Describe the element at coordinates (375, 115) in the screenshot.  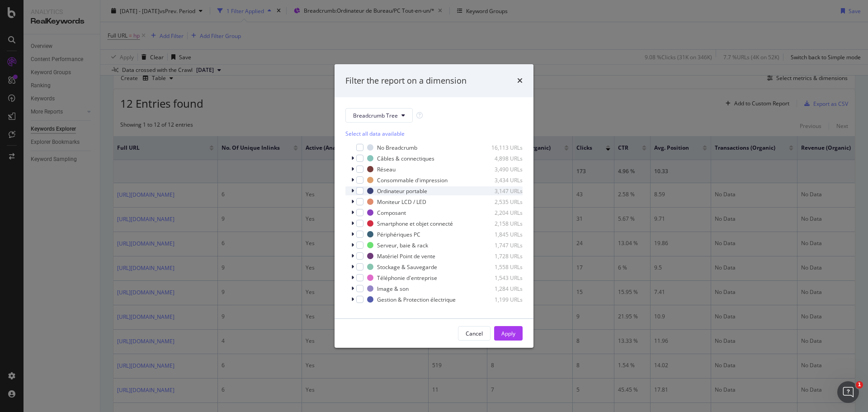
I see `span: Breadcrumb Tree` at that location.